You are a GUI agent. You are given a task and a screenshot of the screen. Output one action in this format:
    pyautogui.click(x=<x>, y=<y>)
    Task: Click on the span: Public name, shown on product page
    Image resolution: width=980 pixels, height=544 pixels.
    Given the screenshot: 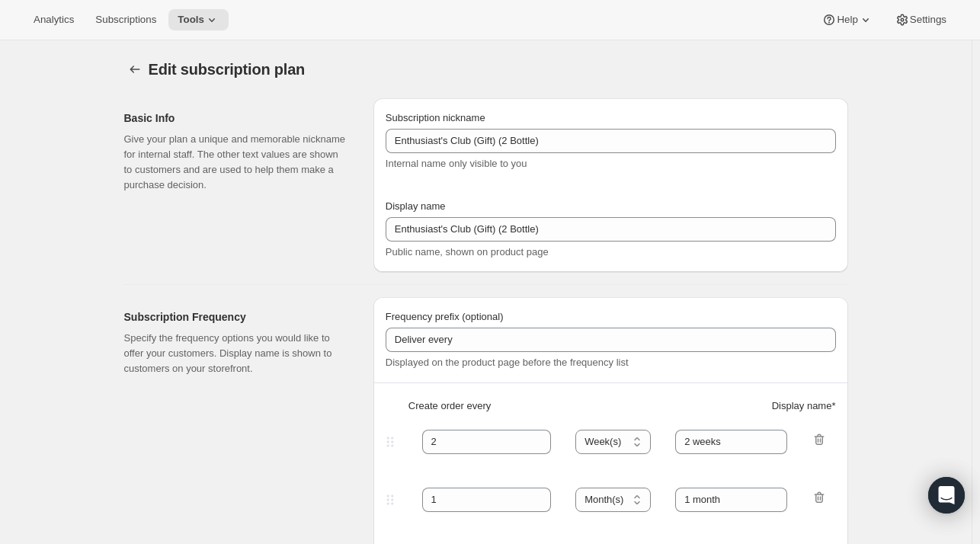 What is the action you would take?
    pyautogui.click(x=468, y=251)
    